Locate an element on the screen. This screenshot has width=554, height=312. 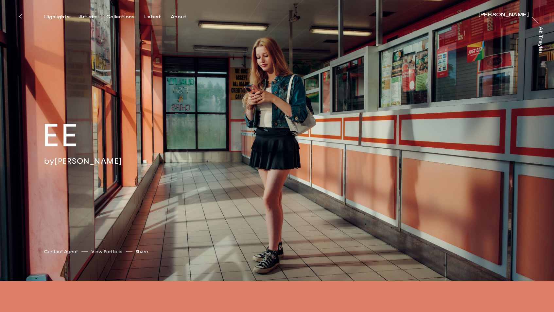
div: Collections is located at coordinates (120, 17).